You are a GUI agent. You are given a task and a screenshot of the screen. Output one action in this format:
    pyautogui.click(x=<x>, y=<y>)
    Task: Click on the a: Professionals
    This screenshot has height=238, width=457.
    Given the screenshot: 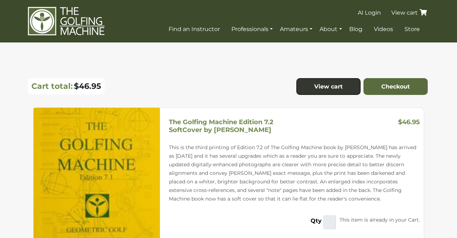 What is the action you would take?
    pyautogui.click(x=252, y=29)
    